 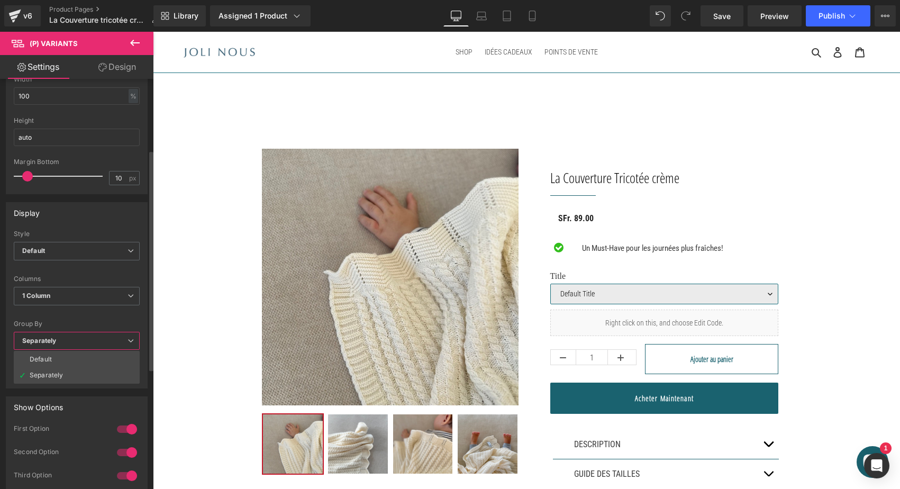 What do you see at coordinates (720, 431) in the screenshot?
I see `inbox-online-store-chat: Chat de la boutique en ligne Shopify` at bounding box center [720, 431].